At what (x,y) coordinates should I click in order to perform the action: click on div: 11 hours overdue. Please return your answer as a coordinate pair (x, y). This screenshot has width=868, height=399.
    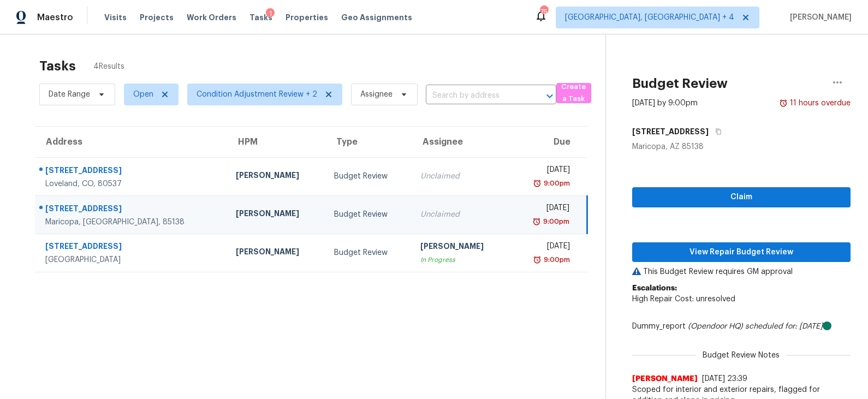
    Looking at the image, I should click on (819, 103).